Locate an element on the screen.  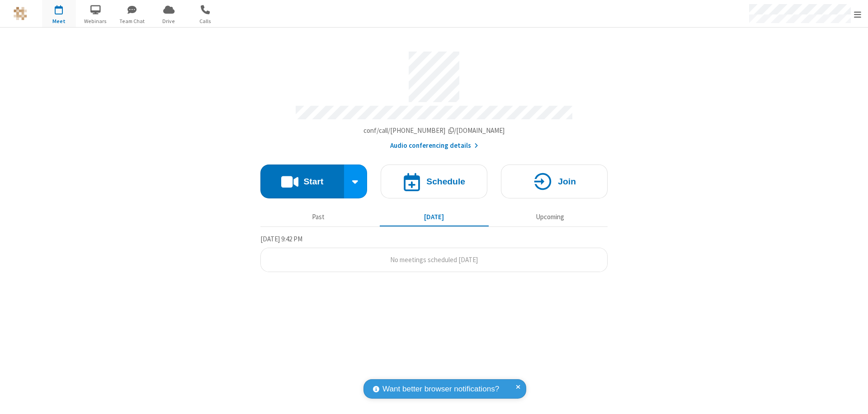
span: Team Chat is located at coordinates (132, 21).